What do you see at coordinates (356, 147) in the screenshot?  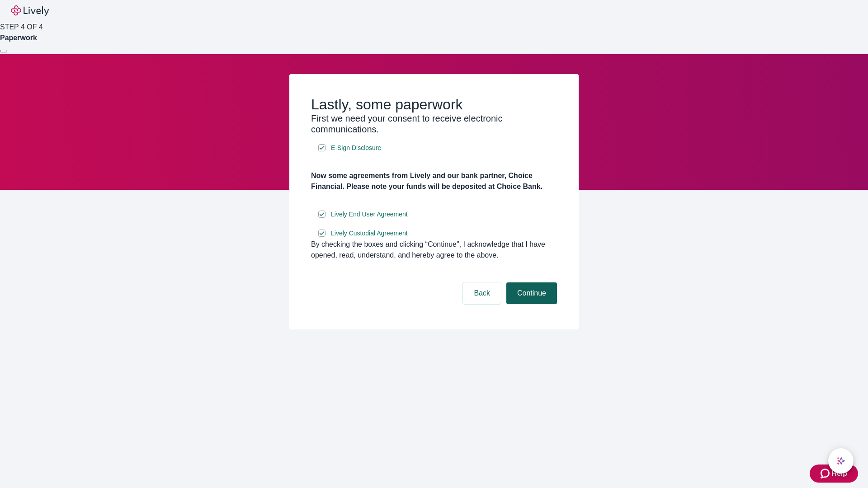 I see `span: E-Sign Disclosure` at bounding box center [356, 147].